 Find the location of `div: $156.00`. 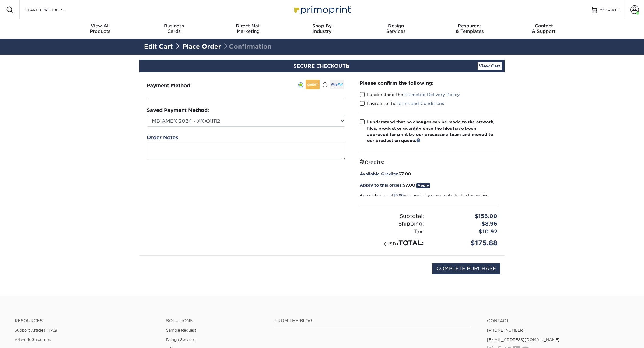

div: $156.00 is located at coordinates (465, 216).